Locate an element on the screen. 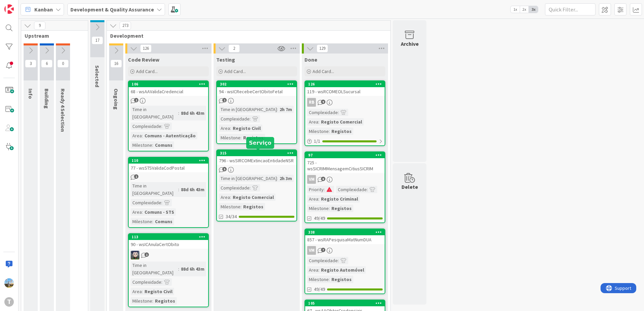  span: 0 is located at coordinates (63, 64).